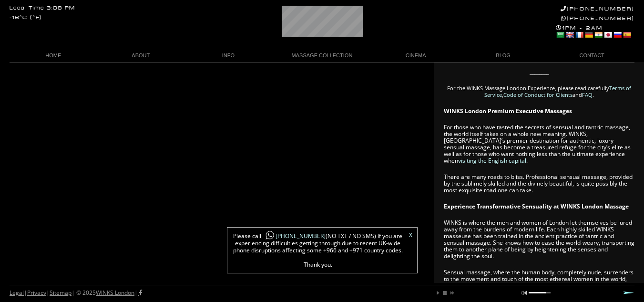  What do you see at coordinates (53, 56) in the screenshot?
I see `a: HOME` at bounding box center [53, 56].